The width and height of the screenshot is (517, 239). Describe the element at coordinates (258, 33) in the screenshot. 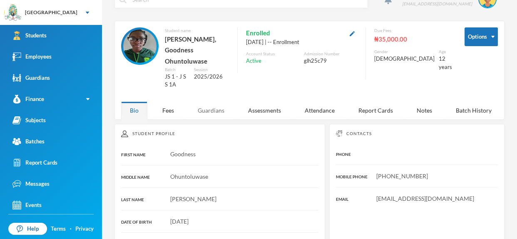

I see `span: Enrolled` at that location.